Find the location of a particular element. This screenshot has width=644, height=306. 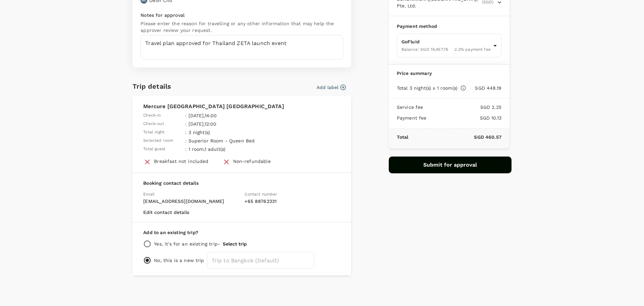

button: Submit for approval is located at coordinates (450, 165).